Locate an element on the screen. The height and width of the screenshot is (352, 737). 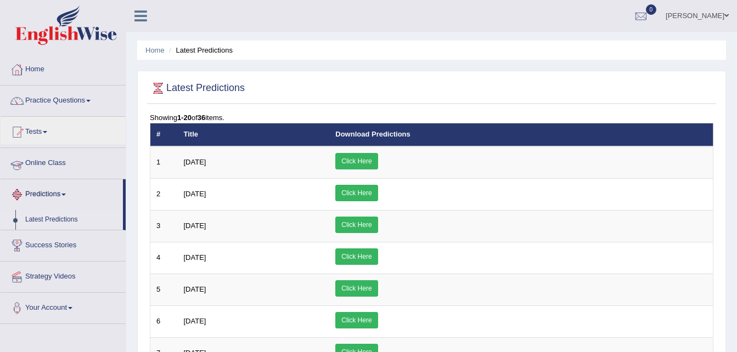
a: Online Class is located at coordinates (63, 162).